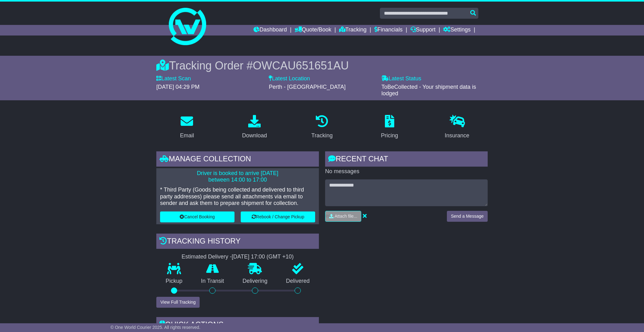 This screenshot has width=644, height=332. What do you see at coordinates (174, 79) in the screenshot?
I see `label: Latest Scan` at bounding box center [174, 79].